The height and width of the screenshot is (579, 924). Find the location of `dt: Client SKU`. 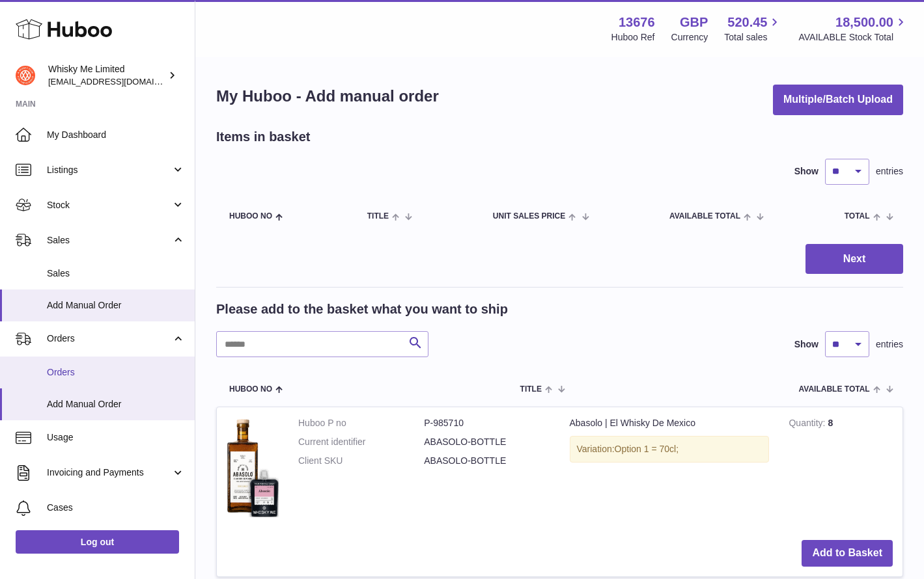

dt: Client SKU is located at coordinates (361, 460).